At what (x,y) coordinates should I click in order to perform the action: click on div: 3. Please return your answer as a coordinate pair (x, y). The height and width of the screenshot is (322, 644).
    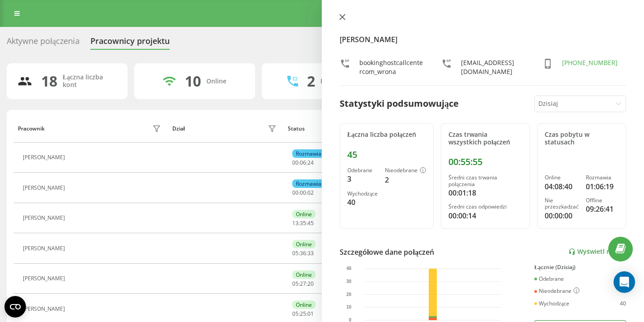
    Looking at the image, I should click on (362, 179).